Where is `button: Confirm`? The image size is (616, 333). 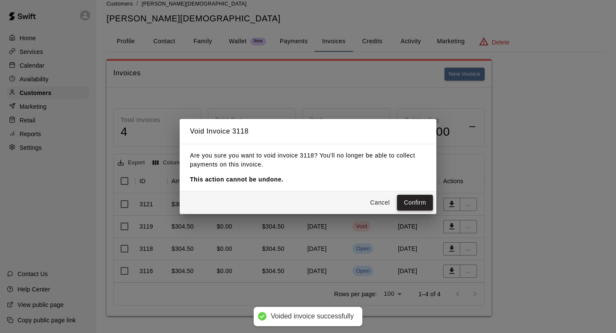 button: Confirm is located at coordinates (415, 203).